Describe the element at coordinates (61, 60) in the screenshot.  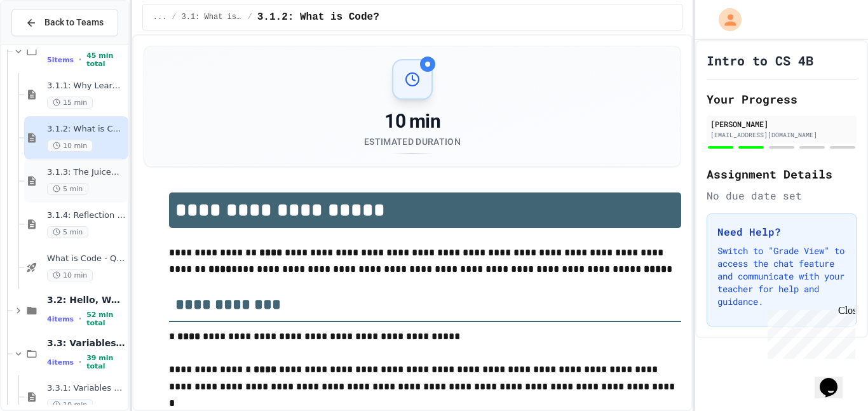
I see `span: 5 items` at that location.